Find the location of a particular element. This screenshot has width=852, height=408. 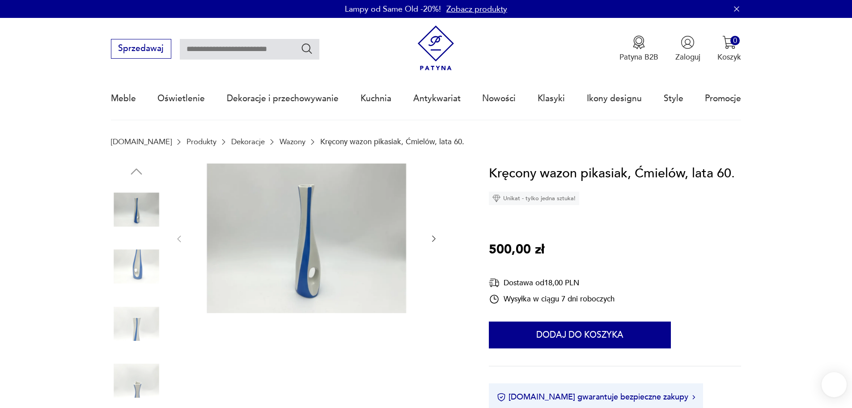

img: Ikona certyfikatu is located at coordinates (501, 397).